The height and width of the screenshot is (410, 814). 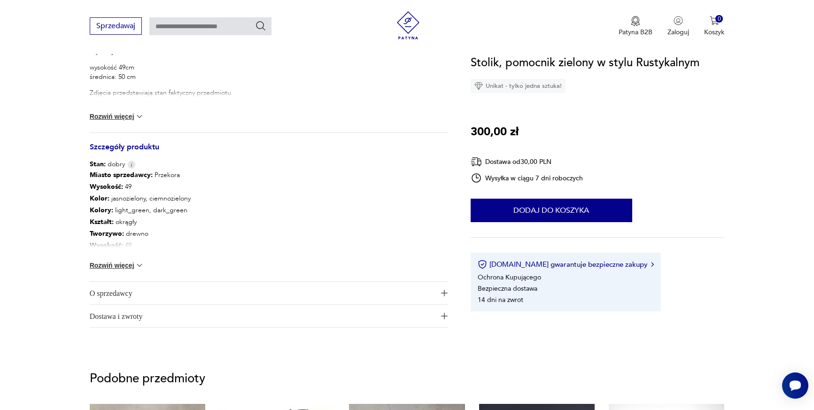 I want to click on img: Ikona dostawy, so click(x=476, y=162).